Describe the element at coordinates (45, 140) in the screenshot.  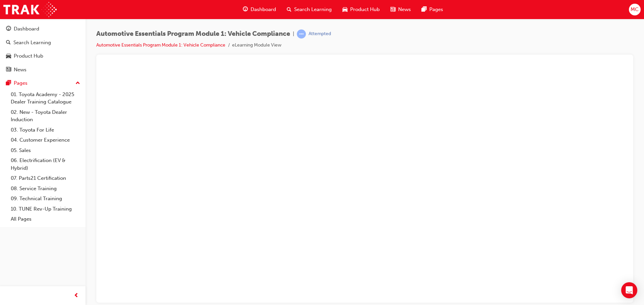
I see `a: 04. Customer Experience` at that location.